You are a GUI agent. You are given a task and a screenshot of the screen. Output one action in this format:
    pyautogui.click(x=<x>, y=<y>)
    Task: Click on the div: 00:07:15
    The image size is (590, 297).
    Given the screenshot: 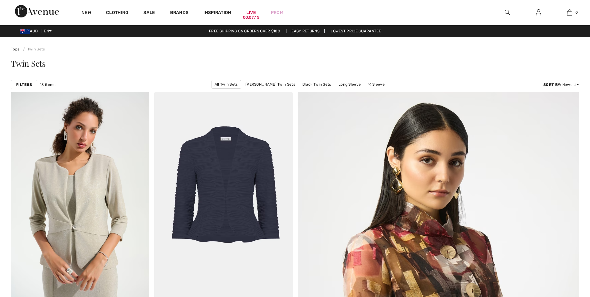 What is the action you would take?
    pyautogui.click(x=251, y=17)
    